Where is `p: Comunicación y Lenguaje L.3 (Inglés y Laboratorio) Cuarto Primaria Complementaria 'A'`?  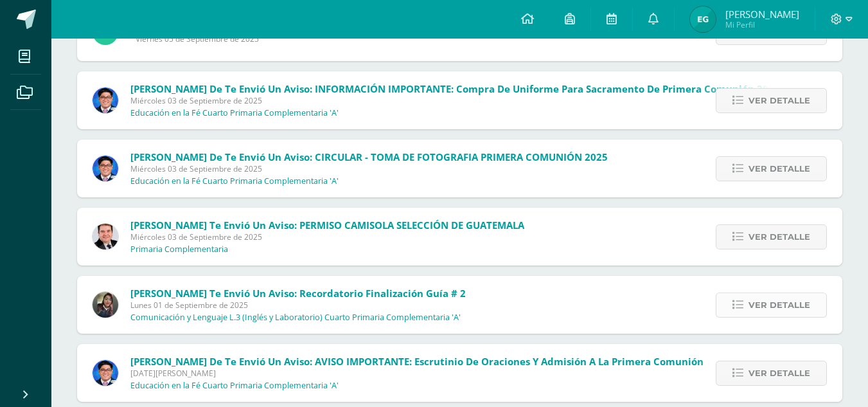 p: Comunicación y Lenguaje L.3 (Inglés y Laboratorio) Cuarto Primaria Complementaria 'A' is located at coordinates (295, 317).